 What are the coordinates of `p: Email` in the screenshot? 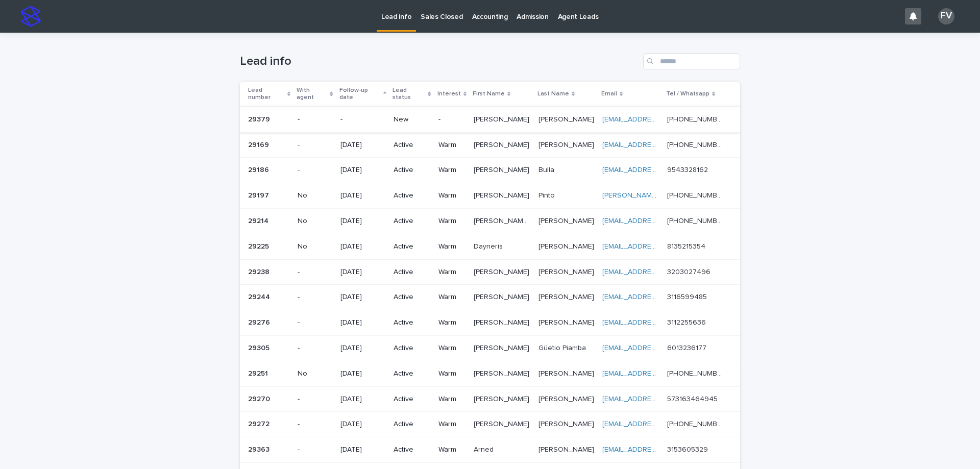 It's located at (609, 94).